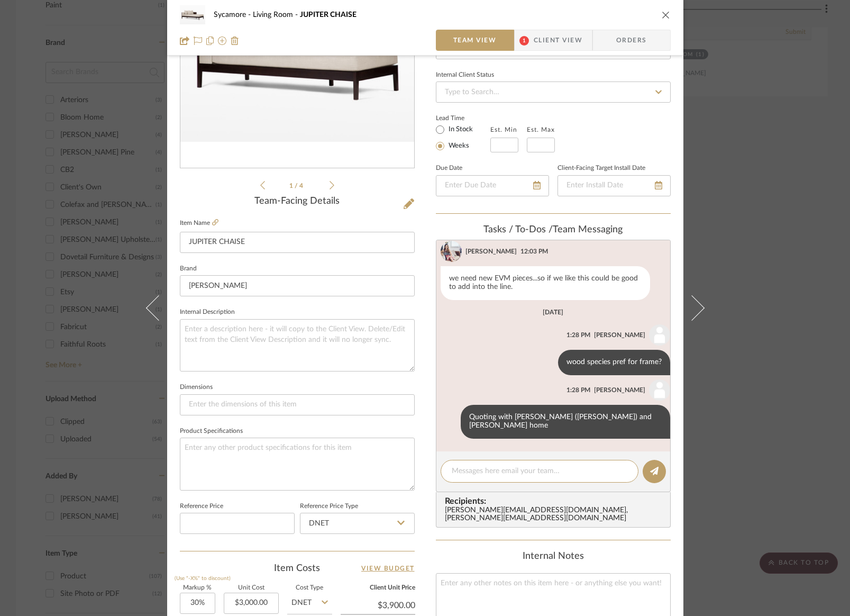  What do you see at coordinates (198, 588) in the screenshot?
I see `label: Markup %` at bounding box center [198, 588].